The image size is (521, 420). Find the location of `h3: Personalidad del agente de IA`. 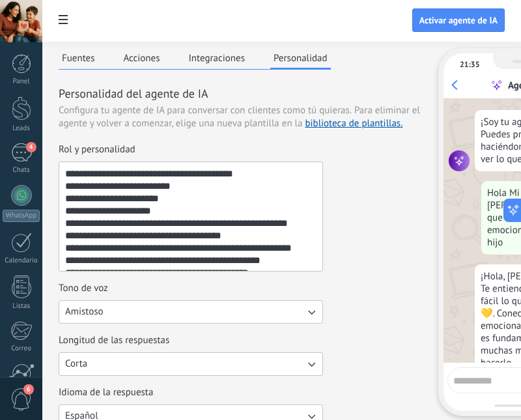

h3: Personalidad del agente de IA is located at coordinates (240, 93).